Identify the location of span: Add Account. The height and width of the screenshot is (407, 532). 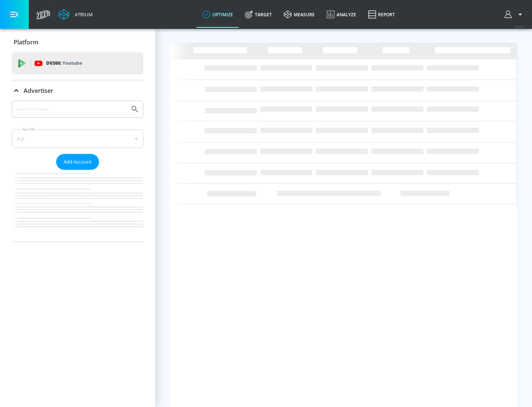
(77, 162).